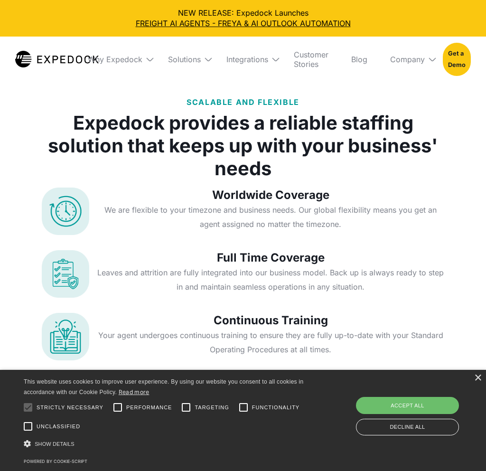 This screenshot has width=486, height=471. I want to click on a: FREIGHT AI AGENTS - FREYA & AI OUTLOOK AUTOMATION, so click(243, 23).